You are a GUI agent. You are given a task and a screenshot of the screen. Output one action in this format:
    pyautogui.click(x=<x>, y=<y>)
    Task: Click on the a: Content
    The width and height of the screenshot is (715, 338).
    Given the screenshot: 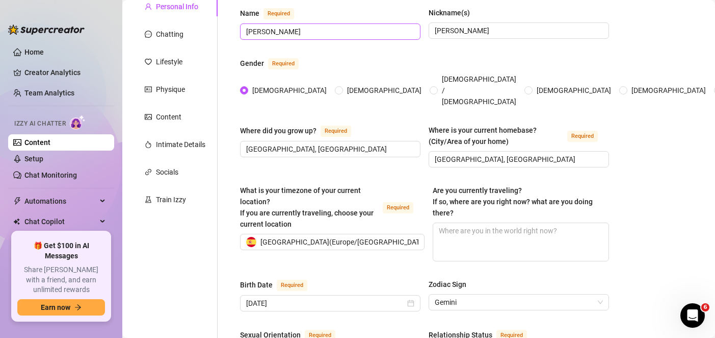 What is the action you would take?
    pyautogui.click(x=37, y=142)
    